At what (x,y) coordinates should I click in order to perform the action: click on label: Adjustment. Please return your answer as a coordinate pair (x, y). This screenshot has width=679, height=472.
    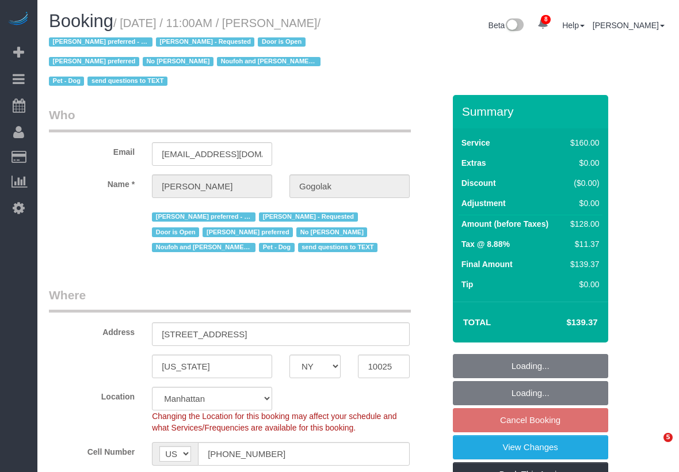
    Looking at the image, I should click on (483, 203).